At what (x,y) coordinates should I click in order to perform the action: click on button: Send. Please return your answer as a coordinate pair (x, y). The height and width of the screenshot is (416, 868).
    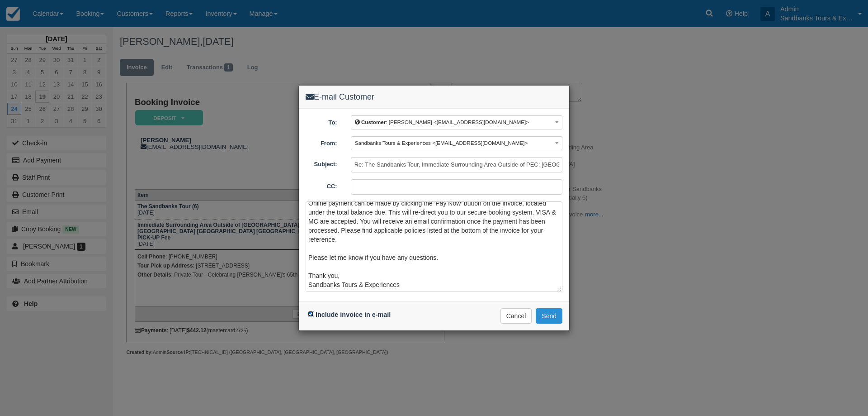
    Looking at the image, I should click on (549, 315).